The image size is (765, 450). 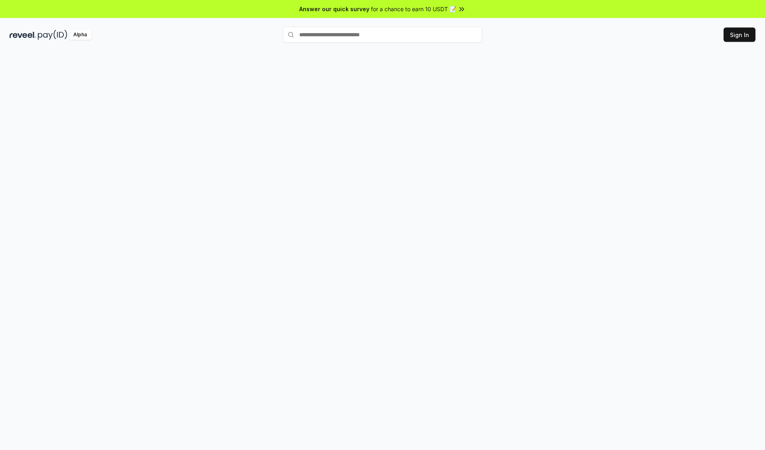 What do you see at coordinates (334, 9) in the screenshot?
I see `span: Answer our quick survey` at bounding box center [334, 9].